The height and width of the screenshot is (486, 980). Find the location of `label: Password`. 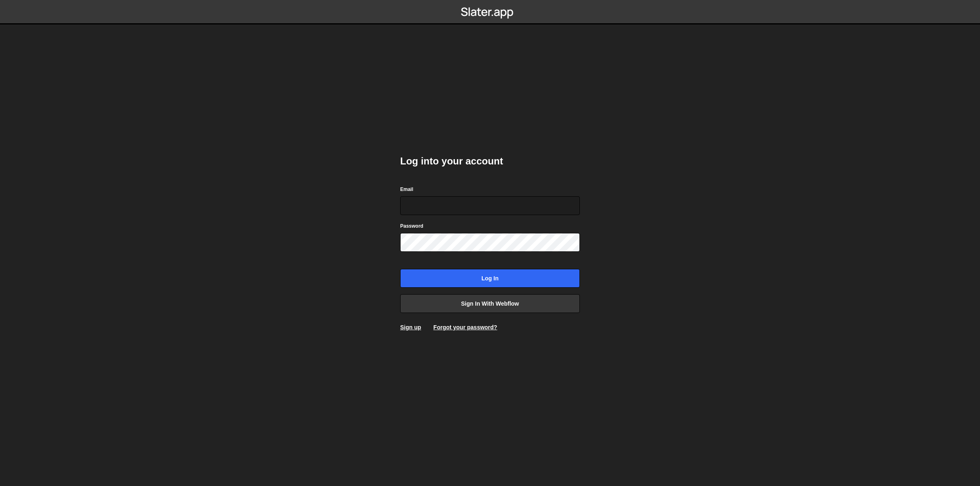

label: Password is located at coordinates (412, 226).